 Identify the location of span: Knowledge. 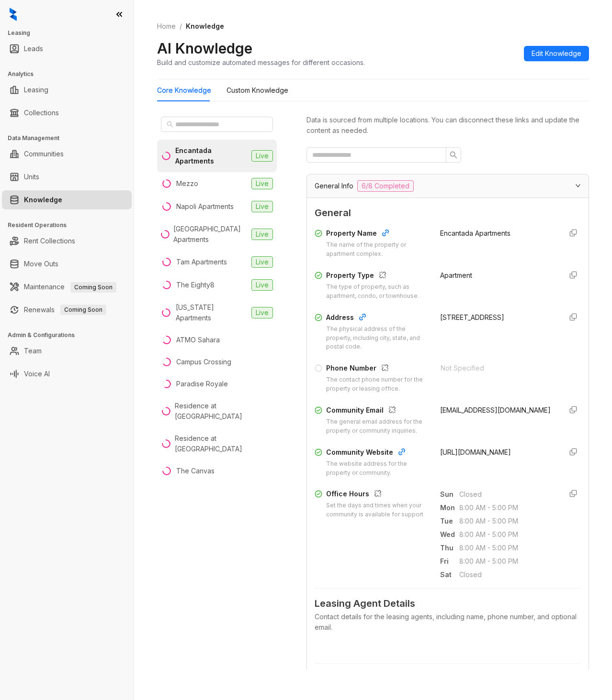
(205, 26).